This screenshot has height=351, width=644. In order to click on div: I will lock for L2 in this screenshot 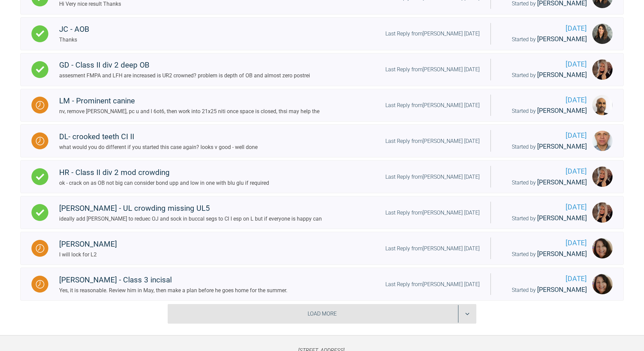, I will do `click(88, 255)`.